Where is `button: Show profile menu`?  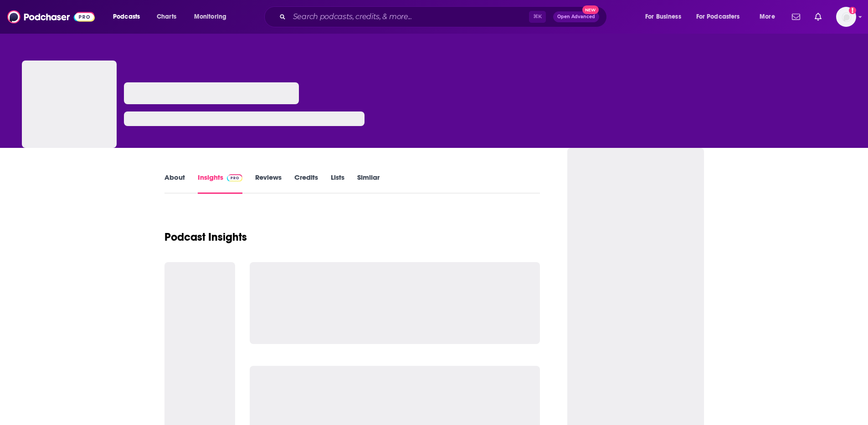 button: Show profile menu is located at coordinates (846, 17).